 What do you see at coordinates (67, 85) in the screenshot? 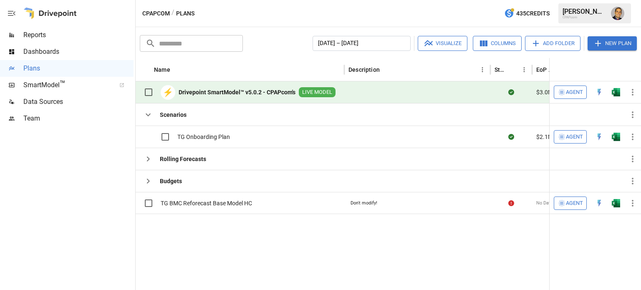
I see `span: SmartModel` at bounding box center [67, 85].